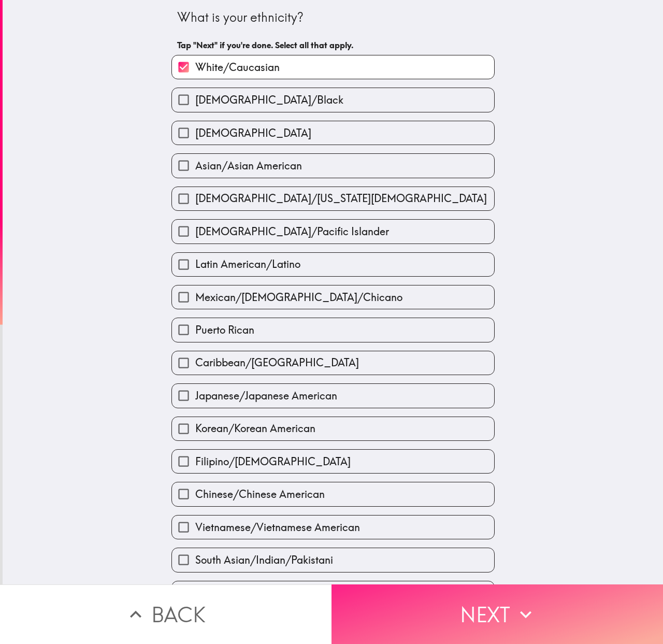  What do you see at coordinates (333, 329) in the screenshot?
I see `button: Puerto Rican` at bounding box center [333, 329].